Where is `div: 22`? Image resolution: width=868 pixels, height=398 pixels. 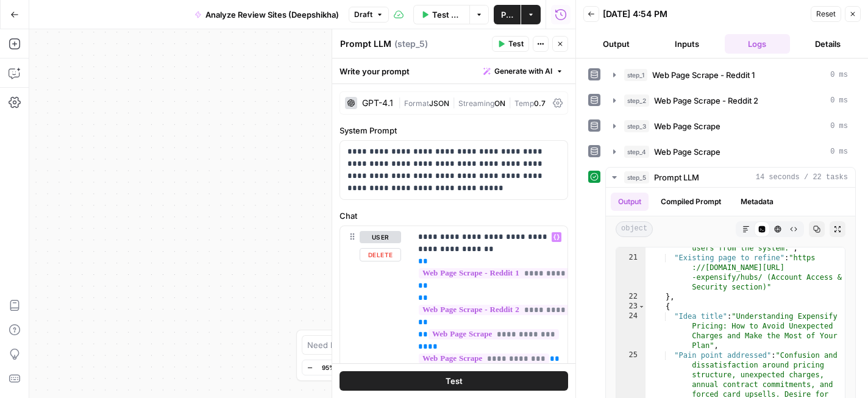 div: 22 is located at coordinates (631, 297).